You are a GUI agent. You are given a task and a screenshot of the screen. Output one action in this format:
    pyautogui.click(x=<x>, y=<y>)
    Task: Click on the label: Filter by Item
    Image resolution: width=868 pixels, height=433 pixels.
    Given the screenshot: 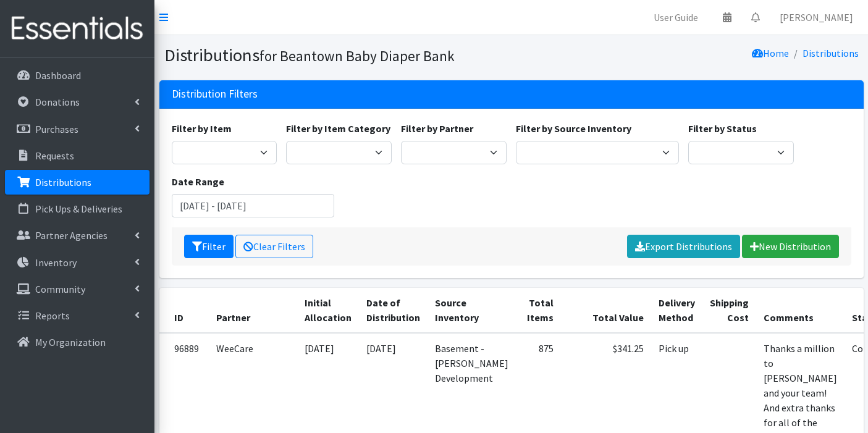 What is the action you would take?
    pyautogui.click(x=201, y=128)
    